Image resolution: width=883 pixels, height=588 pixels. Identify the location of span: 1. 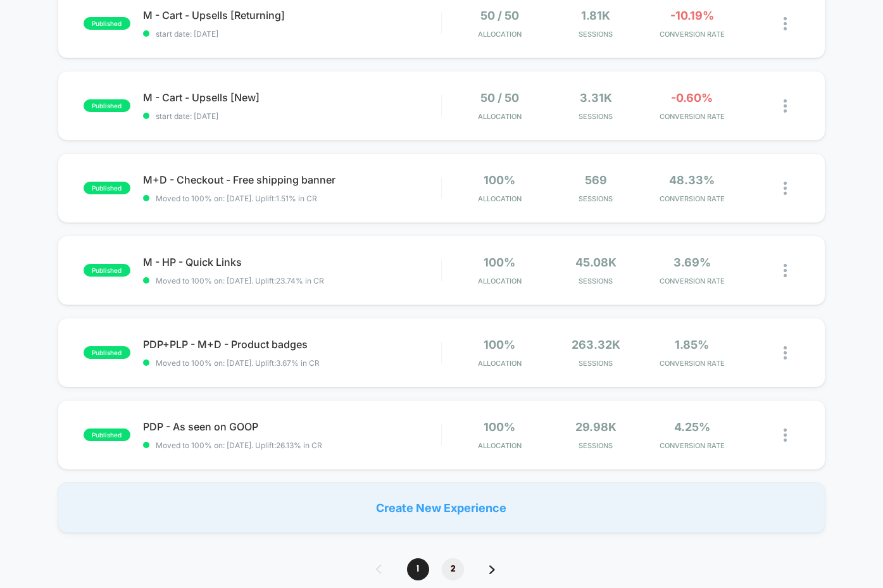
(418, 569).